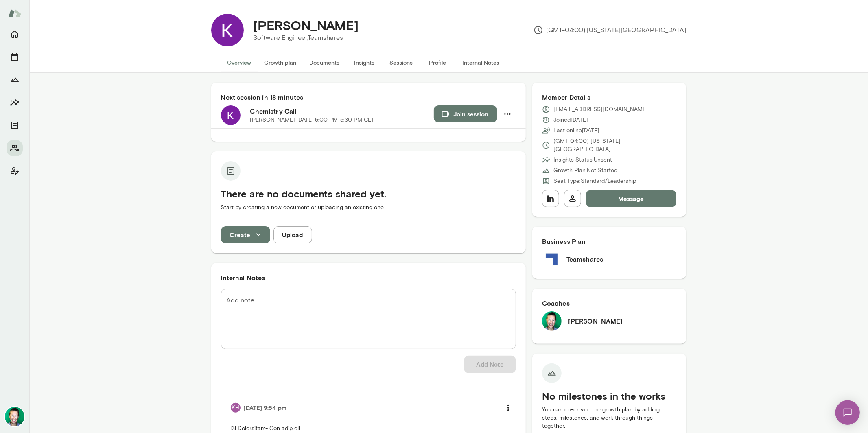 Image resolution: width=868 pixels, height=433 pixels. Describe the element at coordinates (14, 171) in the screenshot. I see `button: Client app` at that location.